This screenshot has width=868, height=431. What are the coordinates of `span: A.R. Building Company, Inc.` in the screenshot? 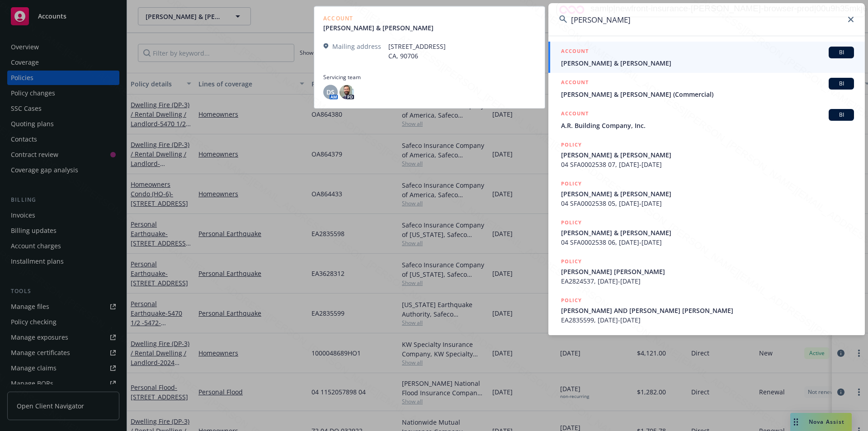 It's located at (707, 125).